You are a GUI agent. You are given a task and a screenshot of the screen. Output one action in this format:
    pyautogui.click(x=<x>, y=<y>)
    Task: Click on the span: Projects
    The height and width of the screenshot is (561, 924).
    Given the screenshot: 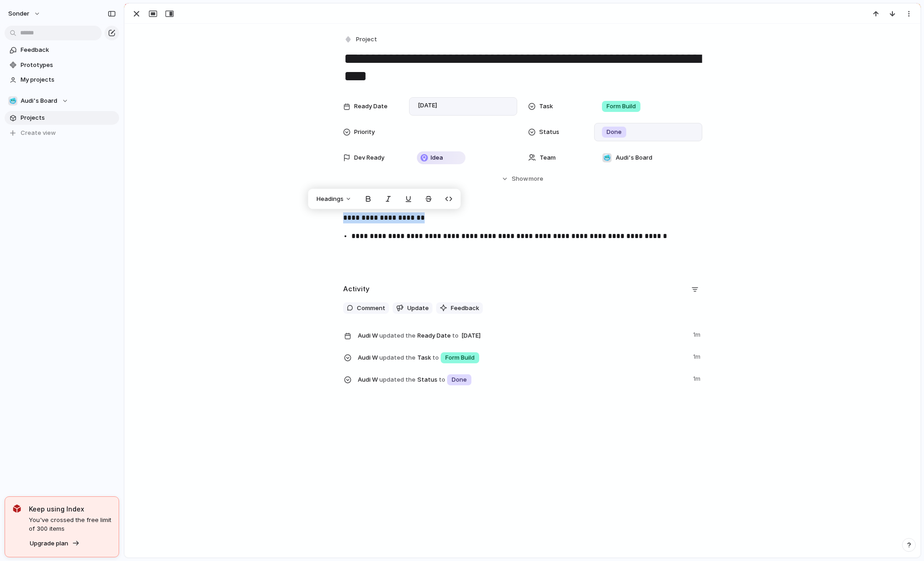 What is the action you would take?
    pyautogui.click(x=69, y=118)
    